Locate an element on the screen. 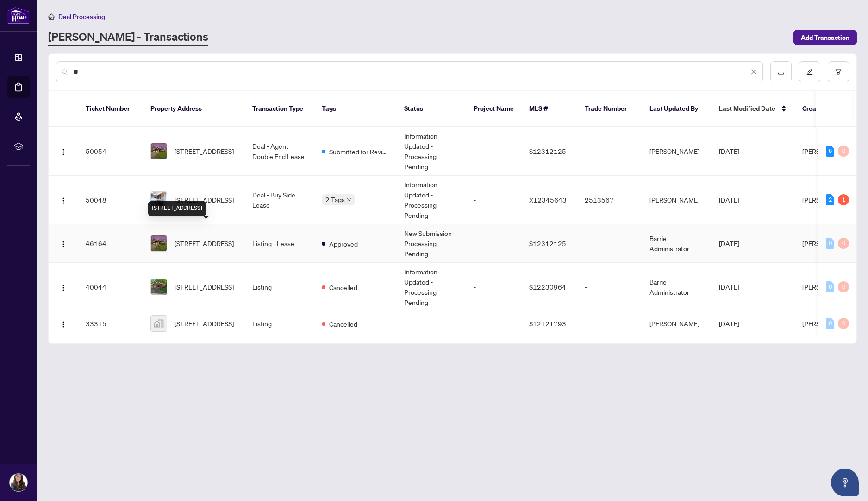  span: home is located at coordinates (51, 17).